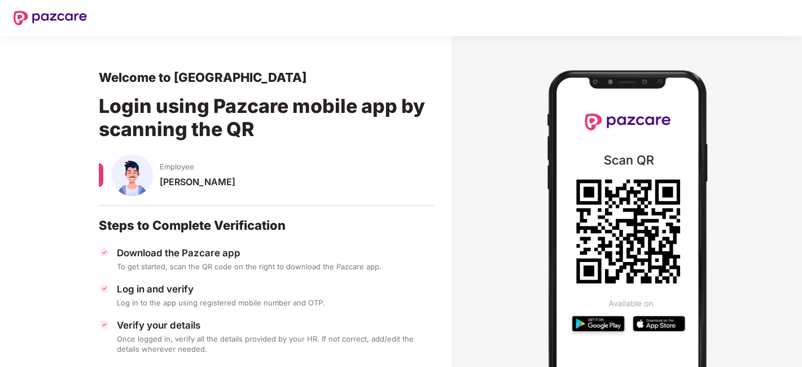 The image size is (802, 367). I want to click on div: Verify your details, so click(275, 325).